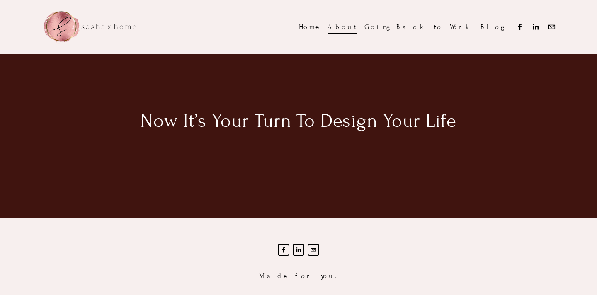 This screenshot has height=295, width=597. What do you see at coordinates (309, 27) in the screenshot?
I see `a: Home` at bounding box center [309, 27].